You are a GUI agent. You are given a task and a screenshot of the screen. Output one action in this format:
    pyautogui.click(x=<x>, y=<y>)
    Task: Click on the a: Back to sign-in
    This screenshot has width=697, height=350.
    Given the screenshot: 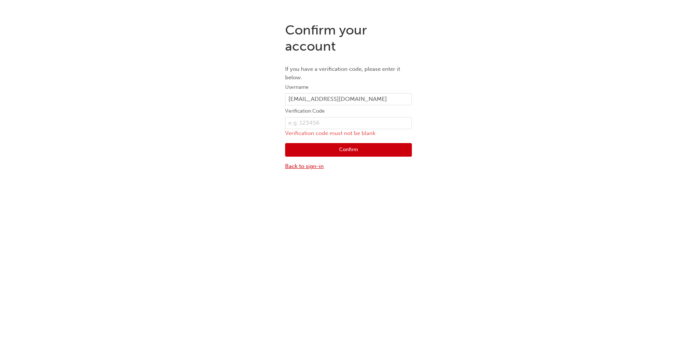 What is the action you would take?
    pyautogui.click(x=348, y=166)
    